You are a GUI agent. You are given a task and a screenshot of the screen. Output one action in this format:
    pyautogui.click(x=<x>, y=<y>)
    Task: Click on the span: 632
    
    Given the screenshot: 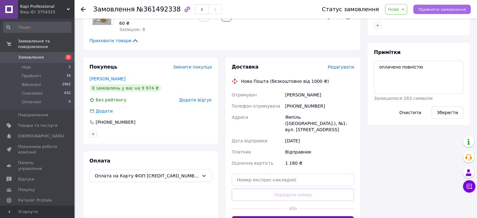 What is the action you would take?
    pyautogui.click(x=67, y=93)
    